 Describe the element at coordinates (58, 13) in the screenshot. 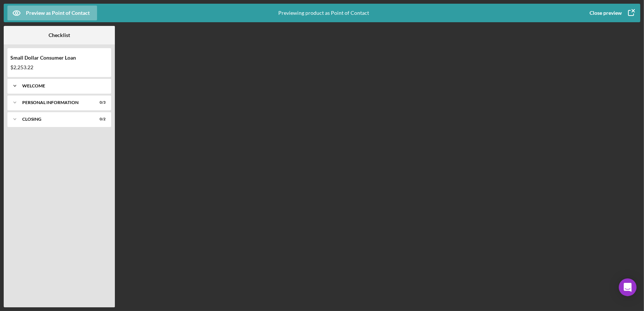

I see `div: Preview as Point of Contact` at that location.